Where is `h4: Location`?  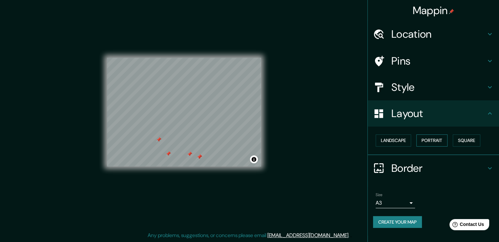 h4: Location is located at coordinates (438, 34).